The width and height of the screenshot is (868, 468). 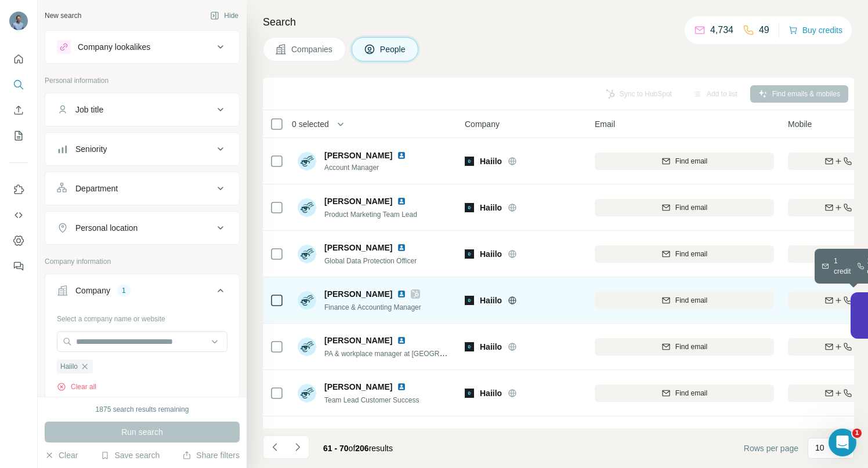 I want to click on button: Help, so click(x=193, y=385).